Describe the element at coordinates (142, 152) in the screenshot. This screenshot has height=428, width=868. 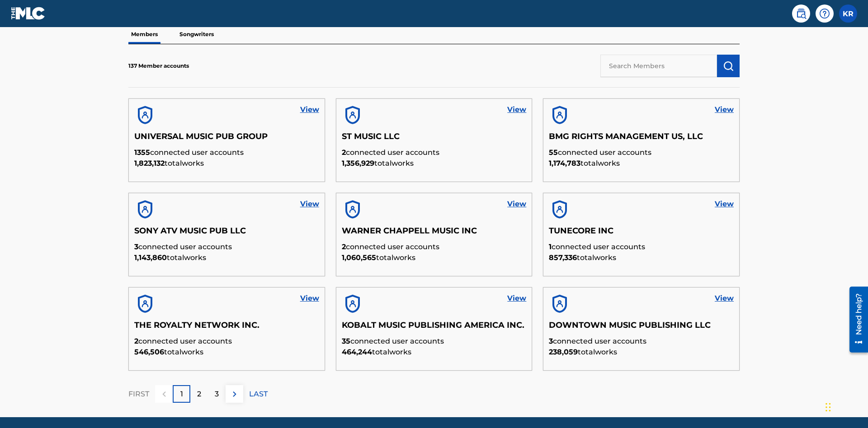
I see `span: 1355` at that location.